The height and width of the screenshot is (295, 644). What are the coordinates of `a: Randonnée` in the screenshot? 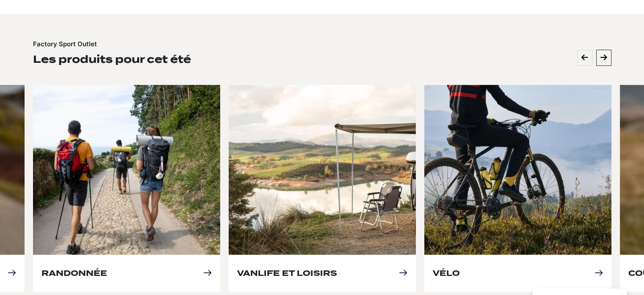 It's located at (74, 272).